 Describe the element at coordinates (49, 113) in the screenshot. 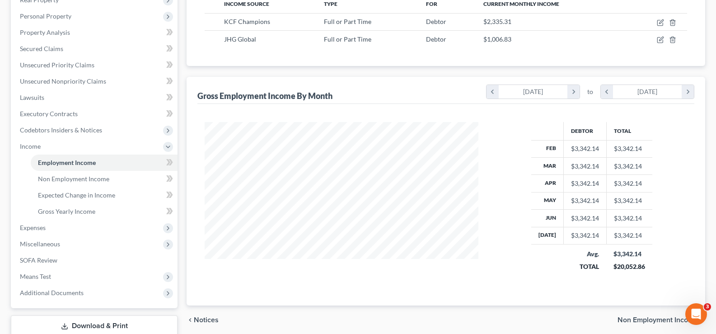

I see `span: Executory Contracts` at that location.